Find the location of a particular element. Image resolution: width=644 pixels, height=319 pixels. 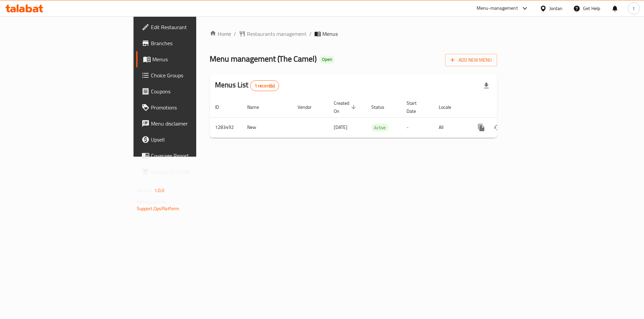

span: Name is located at coordinates (257, 107).